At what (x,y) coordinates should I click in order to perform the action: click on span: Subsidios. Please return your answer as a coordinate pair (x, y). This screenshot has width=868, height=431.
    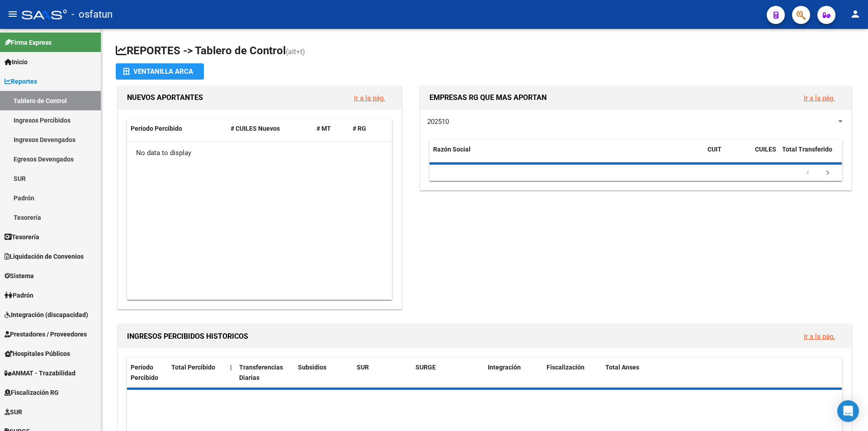
    Looking at the image, I should click on (312, 367).